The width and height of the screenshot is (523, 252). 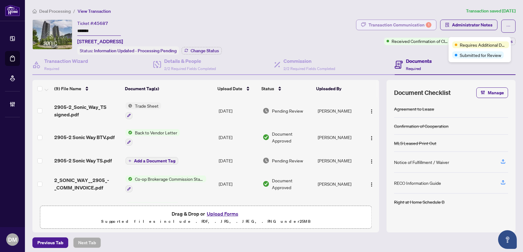 What do you see at coordinates (87, 184) in the screenshot?
I see `span: 2_SONIC_WAY__2905_-_COMM_INVOICE.pdf` at bounding box center [87, 184].